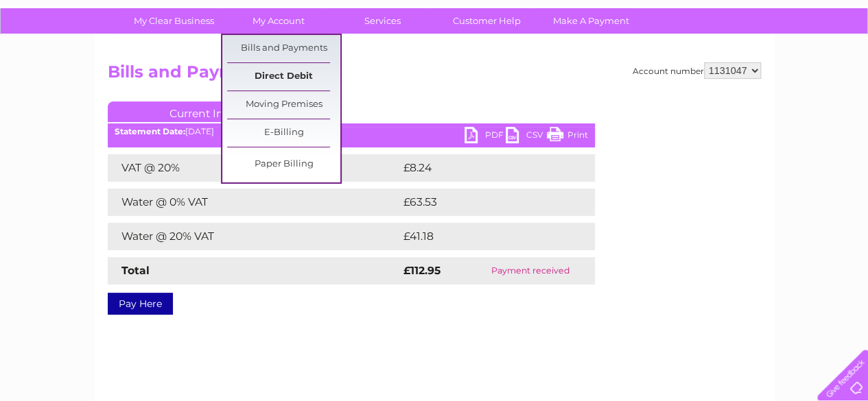 The width and height of the screenshot is (868, 401). Describe the element at coordinates (838, 63) in the screenshot. I see `a: Log out` at that location.